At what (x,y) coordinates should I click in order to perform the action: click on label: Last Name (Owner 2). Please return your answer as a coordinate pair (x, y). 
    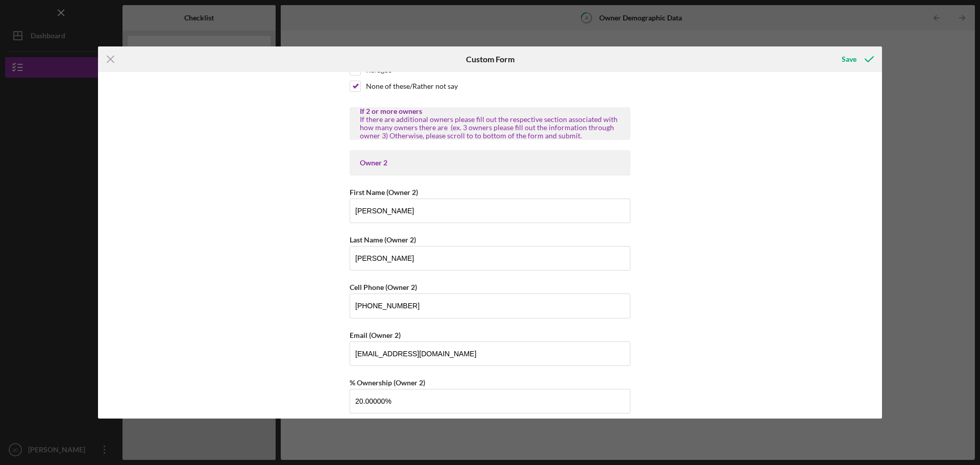
    Looking at the image, I should click on (383, 239).